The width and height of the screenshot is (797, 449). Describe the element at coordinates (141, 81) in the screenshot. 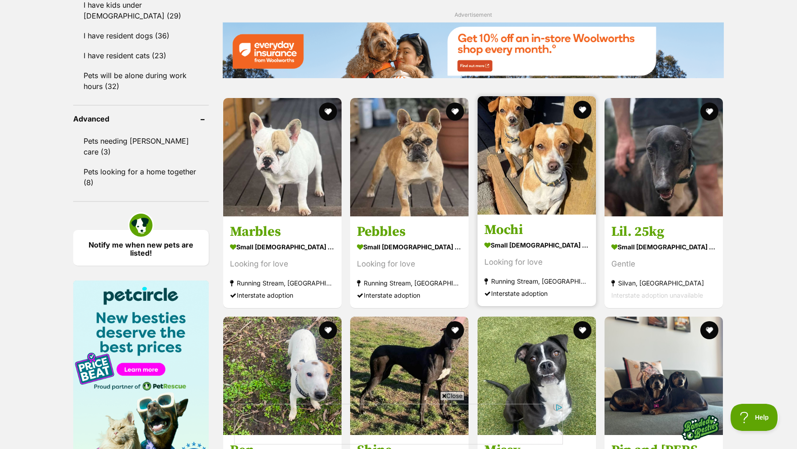

I see `a: Pets will be alone during work hours (32)` at that location.